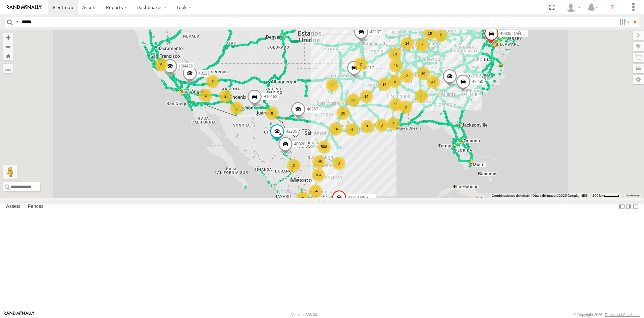 The width and height of the screenshot is (644, 318). I want to click on img: rand-logo.svg, so click(24, 7).